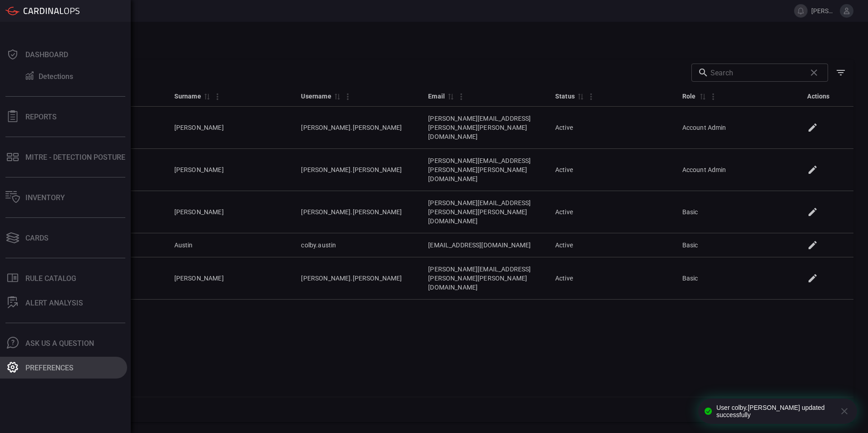 The width and height of the screenshot is (868, 433). Describe the element at coordinates (756, 73) in the screenshot. I see `input: Search` at that location.